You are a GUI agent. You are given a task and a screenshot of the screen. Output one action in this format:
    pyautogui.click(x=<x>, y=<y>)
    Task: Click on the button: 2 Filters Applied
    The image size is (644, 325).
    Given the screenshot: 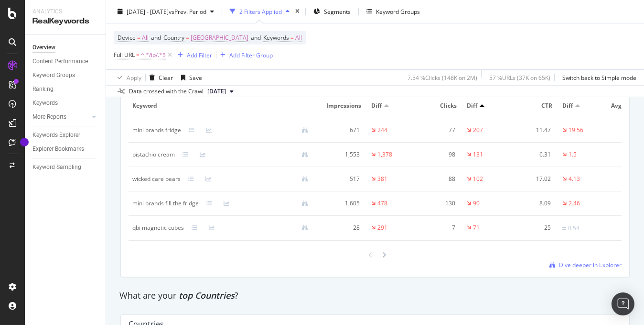 What is the action you would take?
    pyautogui.click(x=260, y=11)
    